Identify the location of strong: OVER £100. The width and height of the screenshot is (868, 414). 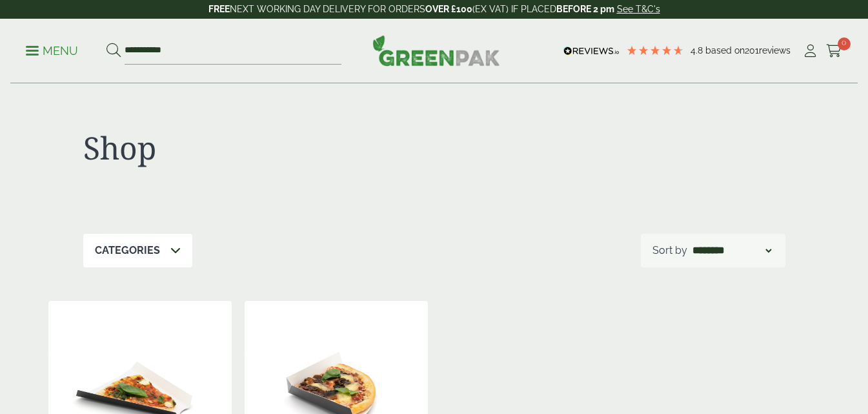
(449, 9).